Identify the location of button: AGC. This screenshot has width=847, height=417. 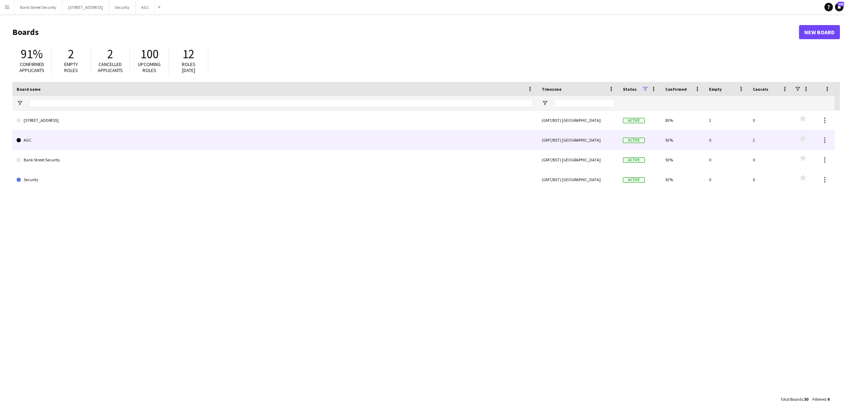
(145, 7).